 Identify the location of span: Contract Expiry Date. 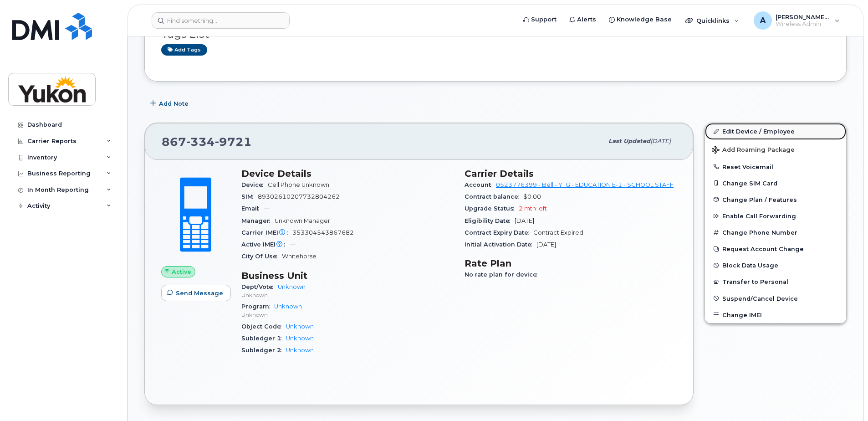
(498, 232).